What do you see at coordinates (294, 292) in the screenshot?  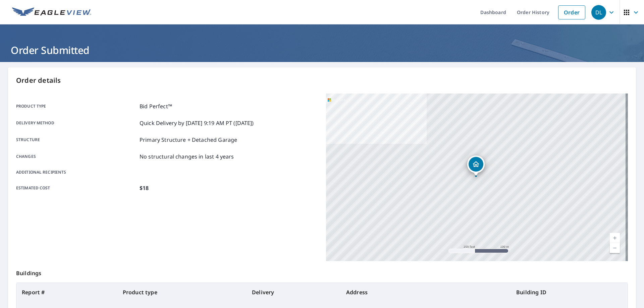 I see `th: Delivery` at bounding box center [294, 292].